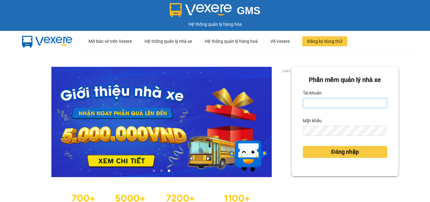 This screenshot has height=202, width=430. Describe the element at coordinates (286, 71) in the screenshot. I see `p: 3 of 3` at that location.